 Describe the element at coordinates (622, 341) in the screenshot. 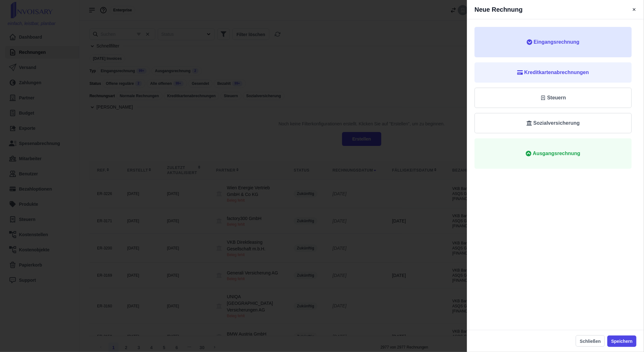

I see `button: Speichern` at that location.